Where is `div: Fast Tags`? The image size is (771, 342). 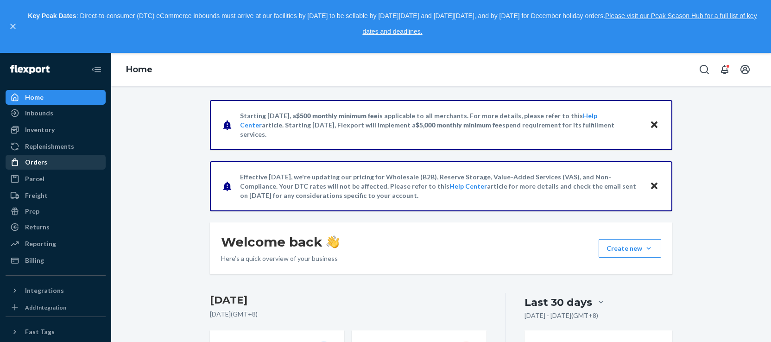
div: Fast Tags is located at coordinates (40, 332).